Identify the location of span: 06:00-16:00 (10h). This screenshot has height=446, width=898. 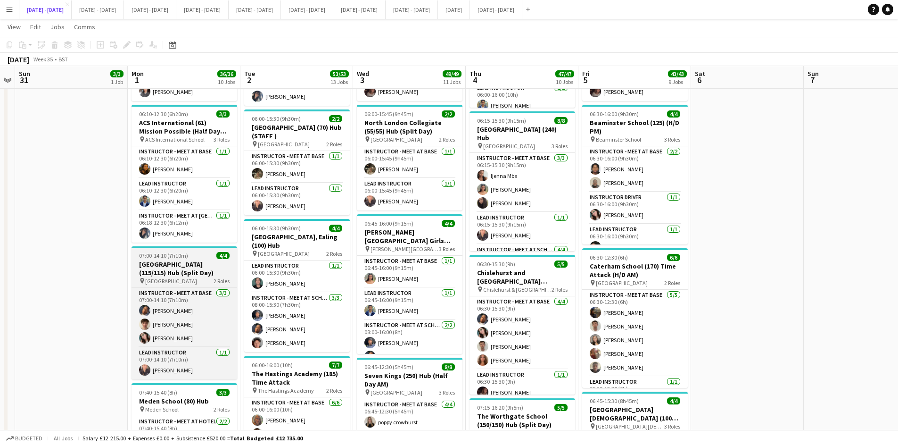
(272, 364).